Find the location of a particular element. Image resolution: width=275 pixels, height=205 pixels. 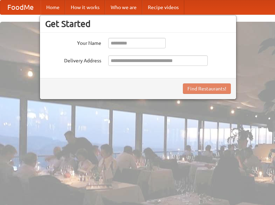

h3: Get Started is located at coordinates (138, 24).